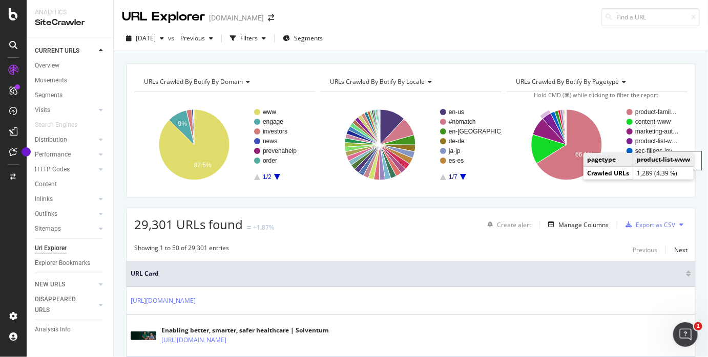  I want to click on div: HTTP Codes, so click(52, 169).